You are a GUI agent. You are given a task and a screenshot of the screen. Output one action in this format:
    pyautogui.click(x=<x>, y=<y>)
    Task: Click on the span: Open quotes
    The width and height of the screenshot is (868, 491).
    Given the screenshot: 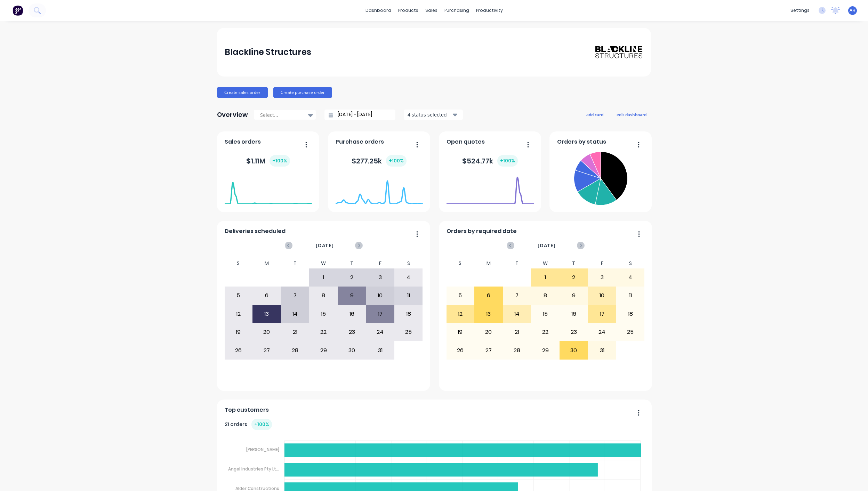 What is the action you would take?
    pyautogui.click(x=466, y=142)
    